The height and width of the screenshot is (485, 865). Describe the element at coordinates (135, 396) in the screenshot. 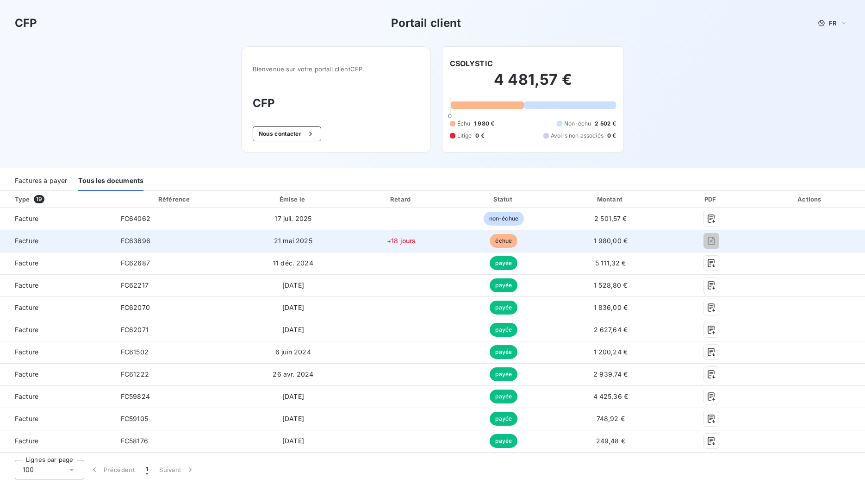

I see `span: FC59824` at that location.